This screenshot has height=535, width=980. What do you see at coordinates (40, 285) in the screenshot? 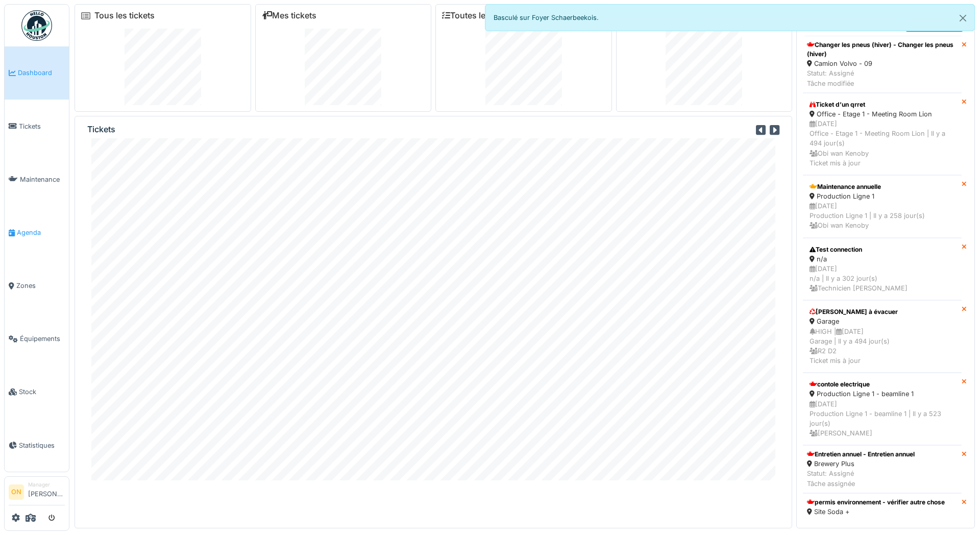
I see `span: Zones` at bounding box center [40, 285].